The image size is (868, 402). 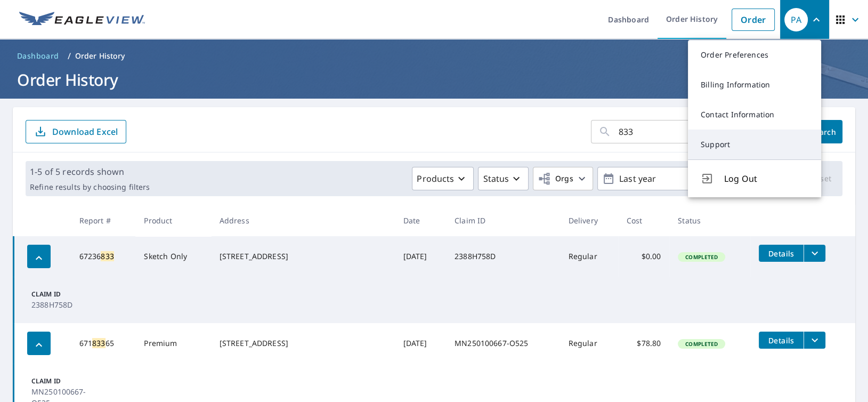 What do you see at coordinates (82, 20) in the screenshot?
I see `img: EV Logo` at bounding box center [82, 20].